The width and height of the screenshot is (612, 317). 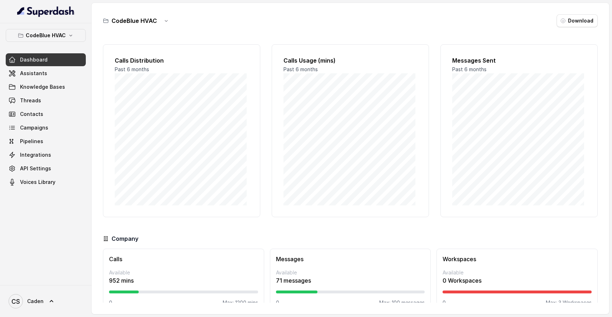 I want to click on span: Campaigns, so click(x=34, y=128).